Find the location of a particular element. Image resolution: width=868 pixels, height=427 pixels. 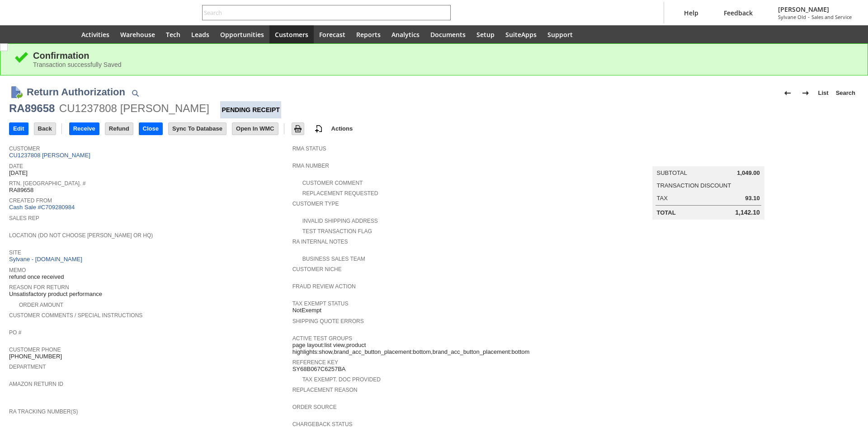

span: refund once received is located at coordinates (36, 277).